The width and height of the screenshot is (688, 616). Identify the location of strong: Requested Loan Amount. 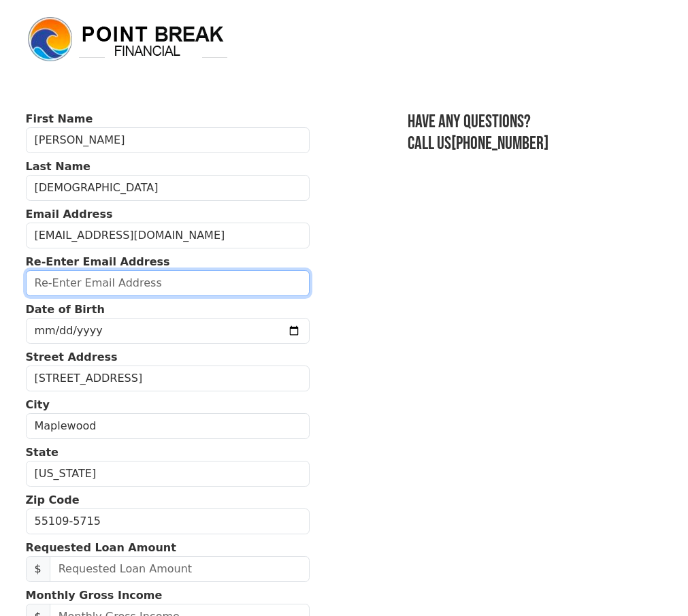
(100, 547).